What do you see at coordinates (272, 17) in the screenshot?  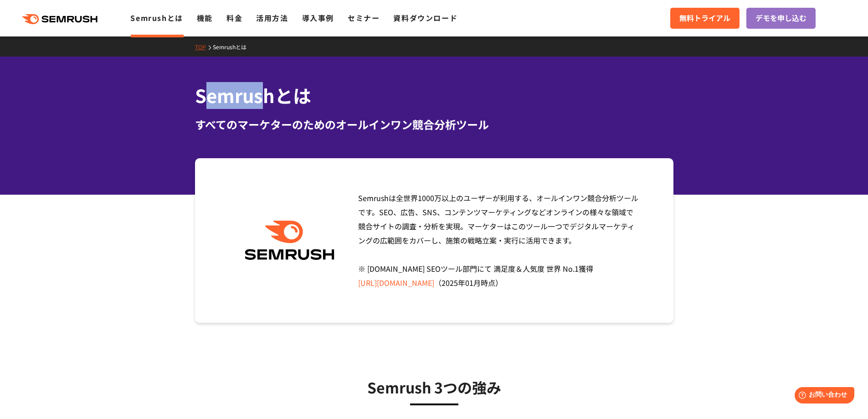 I see `a: 活用方法` at bounding box center [272, 17].